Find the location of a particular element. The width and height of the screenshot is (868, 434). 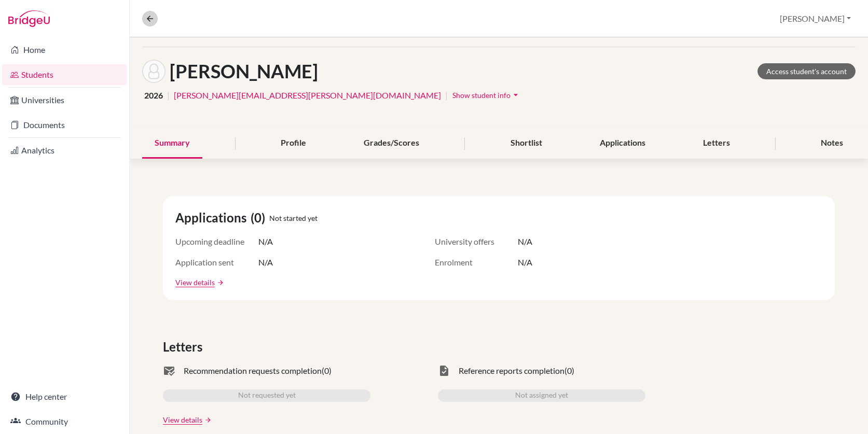

div: Applications is located at coordinates (622, 143).